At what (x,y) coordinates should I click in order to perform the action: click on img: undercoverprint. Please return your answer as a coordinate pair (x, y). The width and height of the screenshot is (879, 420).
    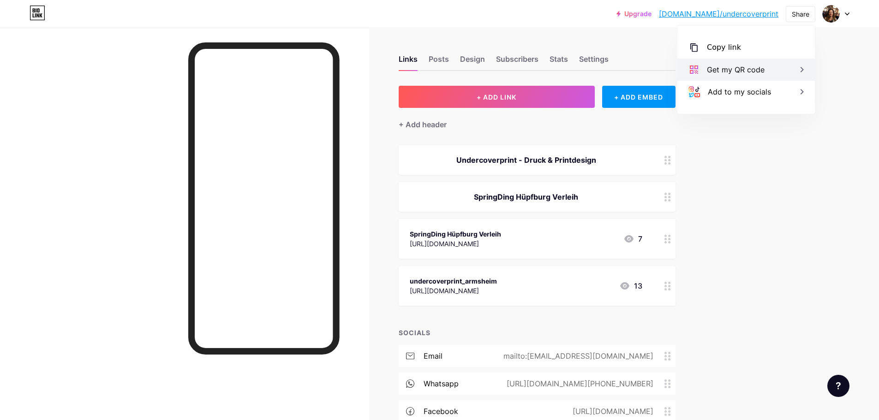
    Looking at the image, I should click on (831, 14).